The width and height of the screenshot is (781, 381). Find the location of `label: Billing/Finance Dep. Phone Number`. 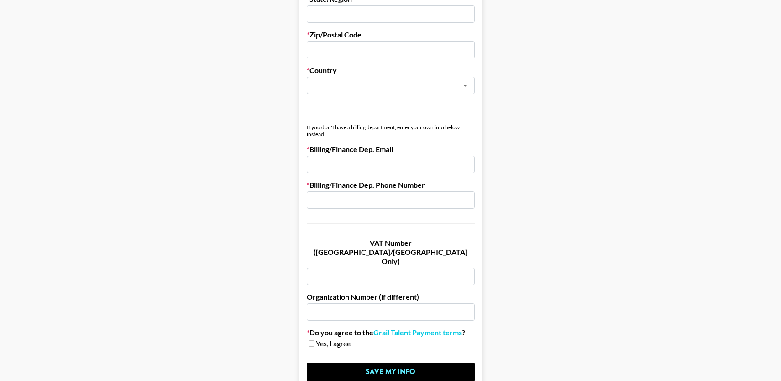

label: Billing/Finance Dep. Phone Number is located at coordinates (391, 185).